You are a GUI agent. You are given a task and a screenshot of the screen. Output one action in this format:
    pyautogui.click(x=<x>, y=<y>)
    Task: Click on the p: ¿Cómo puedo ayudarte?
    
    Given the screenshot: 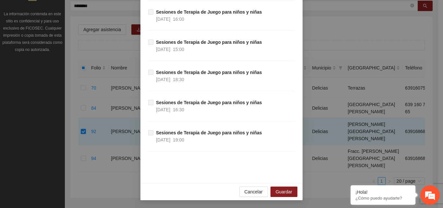 What is the action you would take?
    pyautogui.click(x=383, y=198)
    